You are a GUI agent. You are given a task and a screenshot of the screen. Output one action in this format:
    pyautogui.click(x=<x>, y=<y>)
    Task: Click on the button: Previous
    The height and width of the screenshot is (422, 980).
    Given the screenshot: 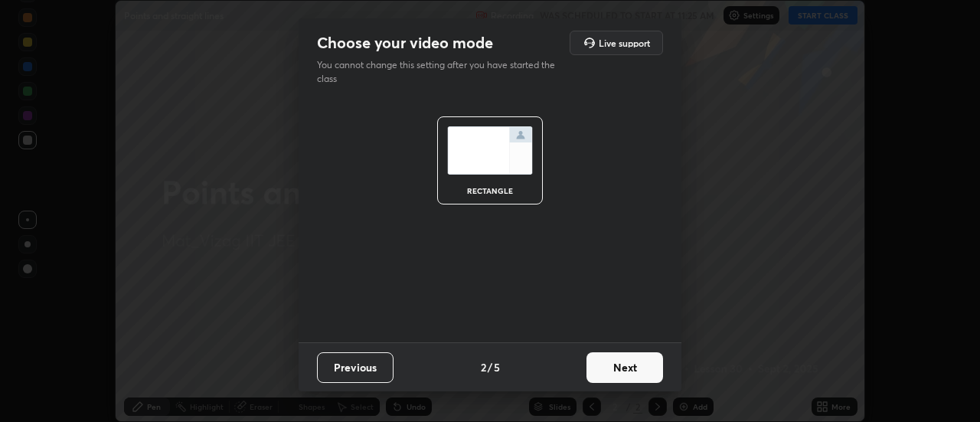 What is the action you would take?
    pyautogui.click(x=355, y=368)
    